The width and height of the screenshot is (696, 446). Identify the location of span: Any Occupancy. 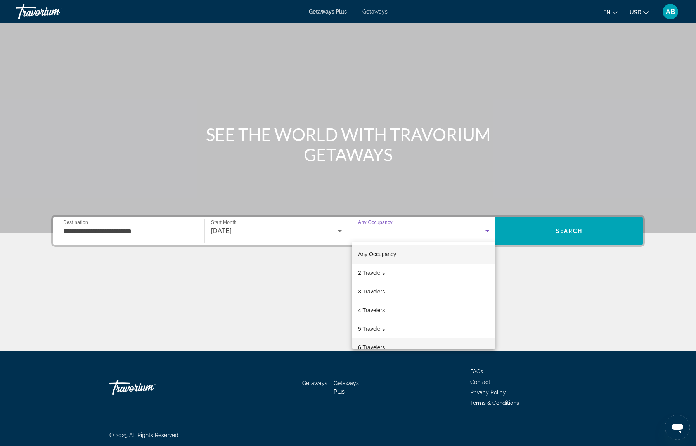
(377, 254).